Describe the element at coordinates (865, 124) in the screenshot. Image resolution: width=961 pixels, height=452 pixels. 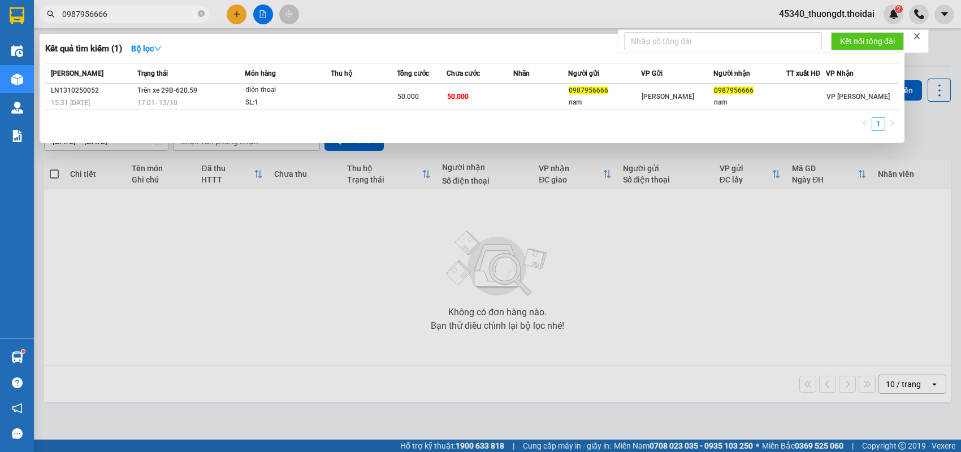
I see `button: left` at that location.